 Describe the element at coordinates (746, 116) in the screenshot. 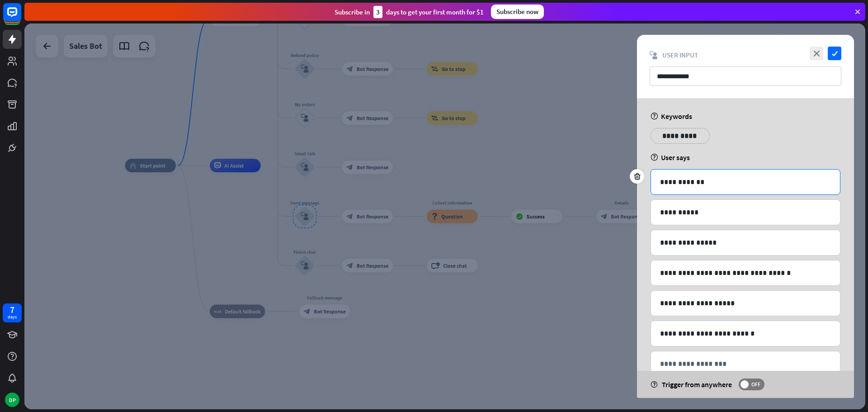

I see `div: Keywords` at that location.